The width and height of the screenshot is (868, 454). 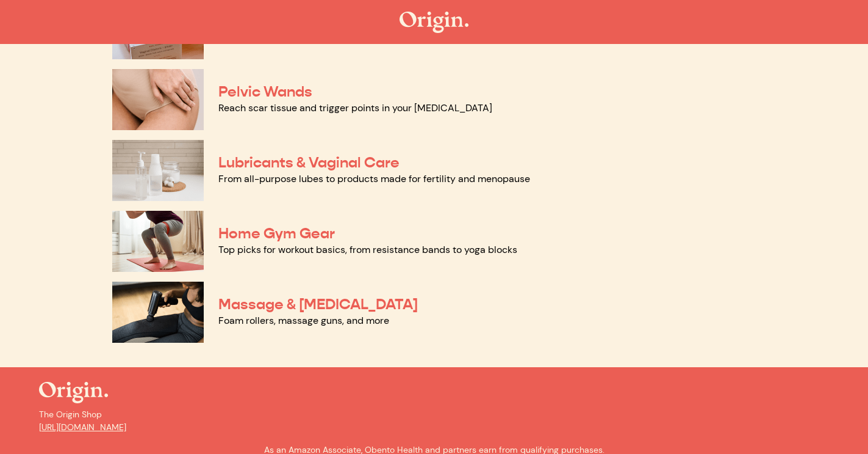 I want to click on img: Massage & Myofascial Release, so click(x=158, y=312).